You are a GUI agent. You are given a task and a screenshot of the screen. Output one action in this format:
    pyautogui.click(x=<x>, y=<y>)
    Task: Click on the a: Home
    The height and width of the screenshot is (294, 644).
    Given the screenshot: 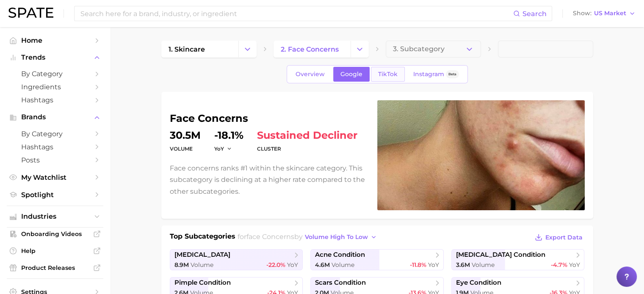 What is the action you would take?
    pyautogui.click(x=55, y=40)
    